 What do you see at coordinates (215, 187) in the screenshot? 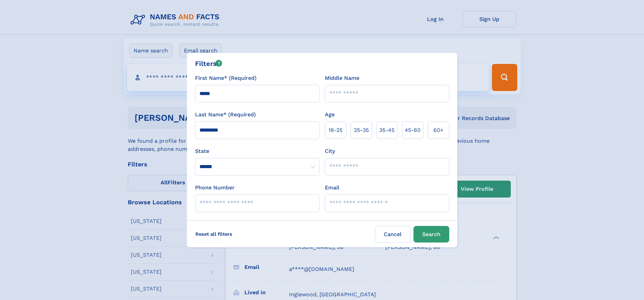
I see `label: Phone Number` at bounding box center [215, 187].